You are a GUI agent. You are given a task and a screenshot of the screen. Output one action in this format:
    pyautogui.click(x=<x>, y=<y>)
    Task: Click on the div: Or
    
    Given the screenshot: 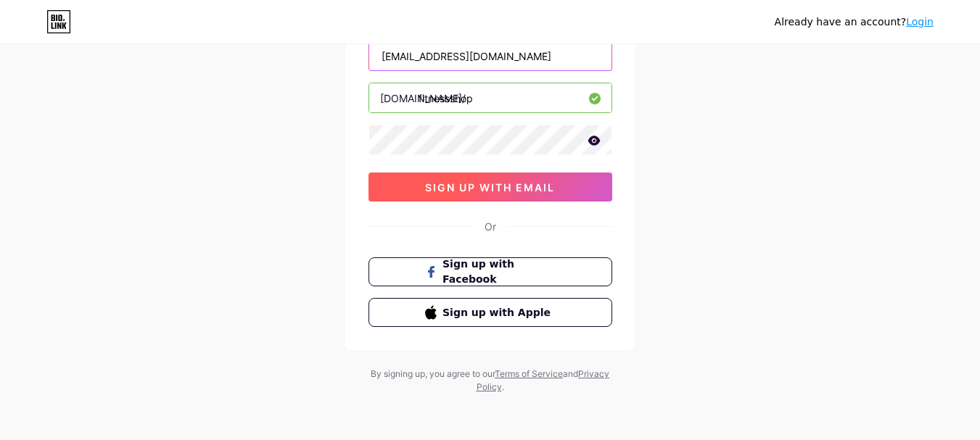 What is the action you would take?
    pyautogui.click(x=490, y=226)
    